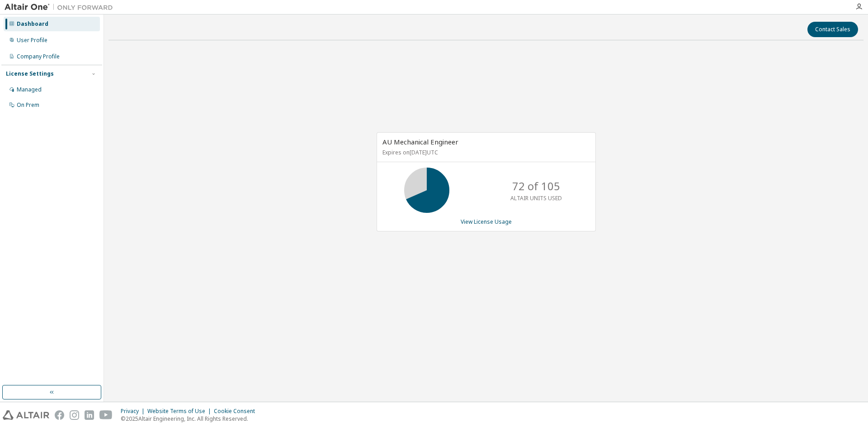  I want to click on div: Dashboard, so click(33, 24).